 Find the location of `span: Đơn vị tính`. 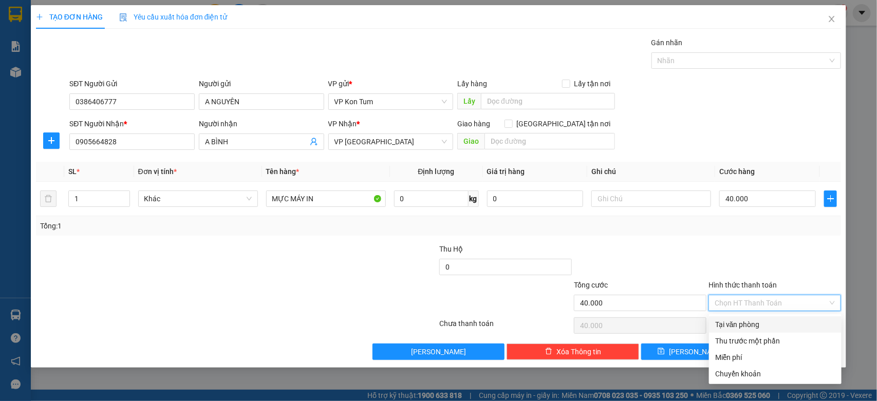

span: Đơn vị tính is located at coordinates (157, 172).